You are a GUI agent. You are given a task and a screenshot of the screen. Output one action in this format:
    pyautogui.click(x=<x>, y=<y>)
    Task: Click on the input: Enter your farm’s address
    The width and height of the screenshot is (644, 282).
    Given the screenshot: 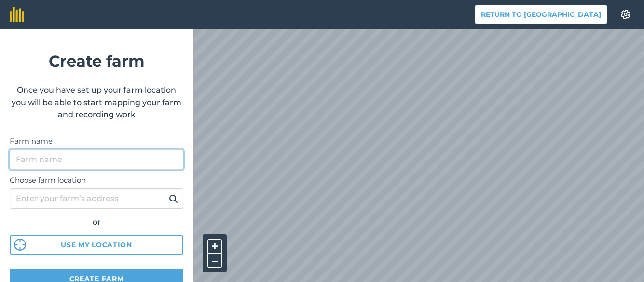 What is the action you would take?
    pyautogui.click(x=96, y=198)
    